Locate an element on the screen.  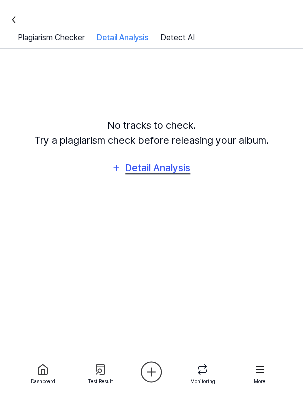
div: More is located at coordinates (259, 381).